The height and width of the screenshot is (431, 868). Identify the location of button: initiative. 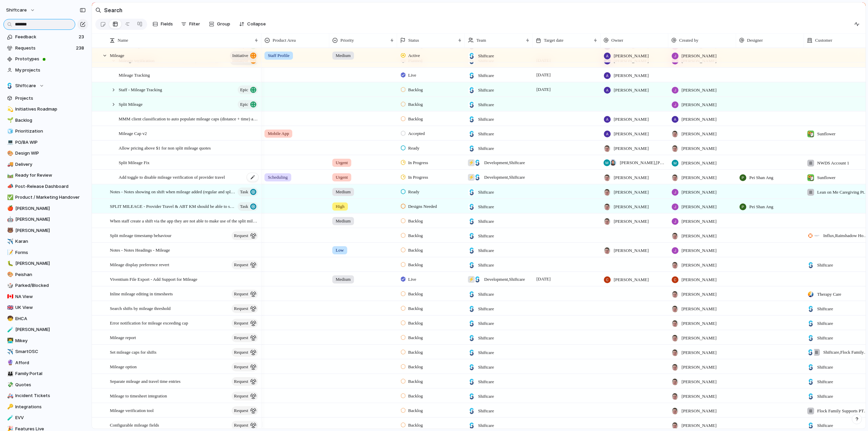
(244, 55).